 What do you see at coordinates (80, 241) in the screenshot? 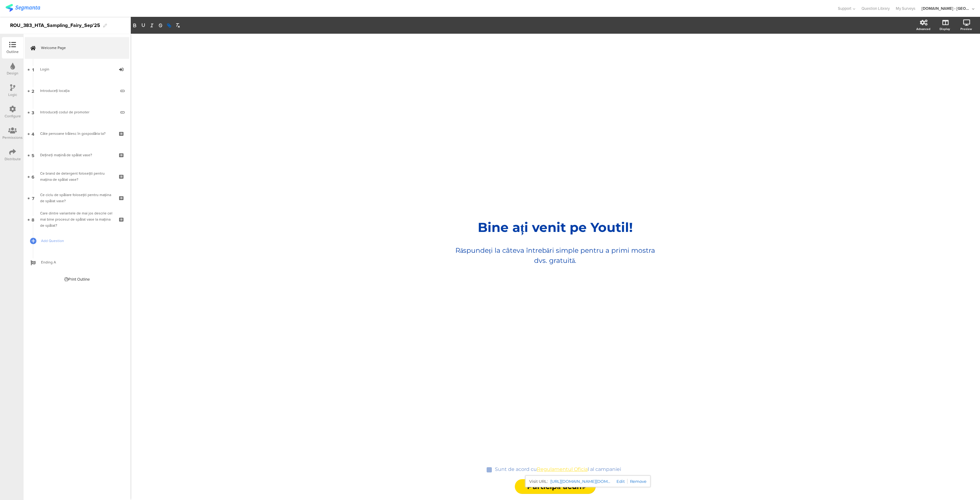
I see `span: Add Question` at bounding box center [80, 241].